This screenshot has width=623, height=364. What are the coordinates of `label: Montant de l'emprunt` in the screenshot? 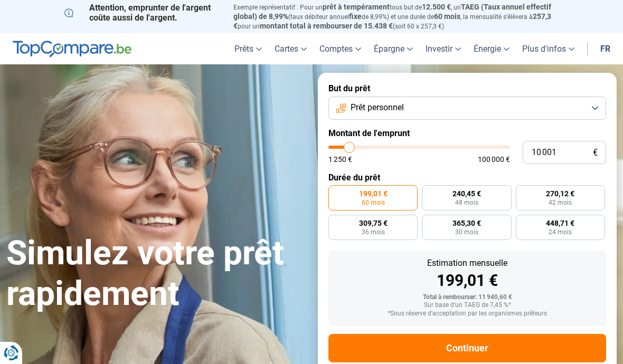 It's located at (467, 133).